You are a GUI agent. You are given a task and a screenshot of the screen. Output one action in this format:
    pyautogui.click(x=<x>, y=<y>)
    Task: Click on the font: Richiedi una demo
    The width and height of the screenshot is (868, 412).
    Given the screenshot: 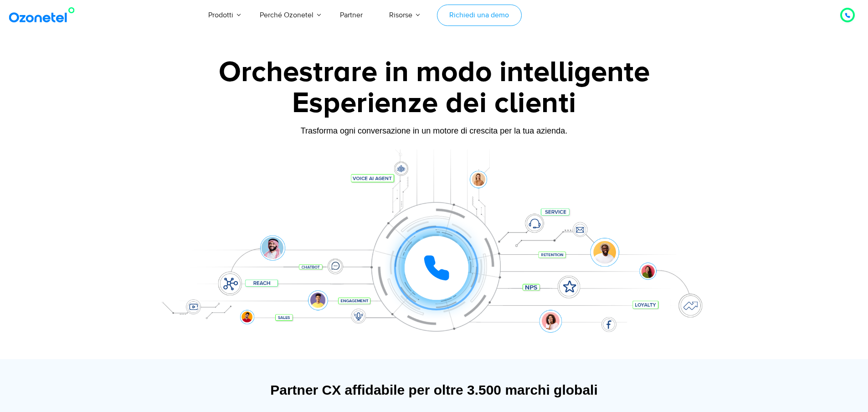 What is the action you would take?
    pyautogui.click(x=478, y=15)
    